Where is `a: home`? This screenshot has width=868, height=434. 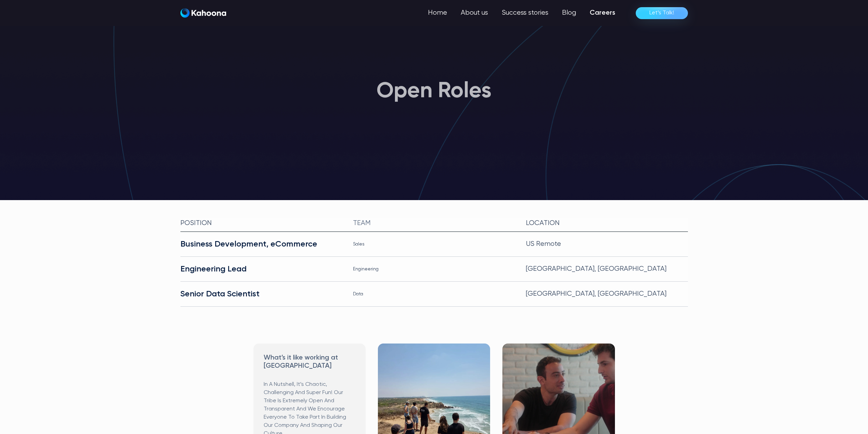 a: home is located at coordinates (203, 13).